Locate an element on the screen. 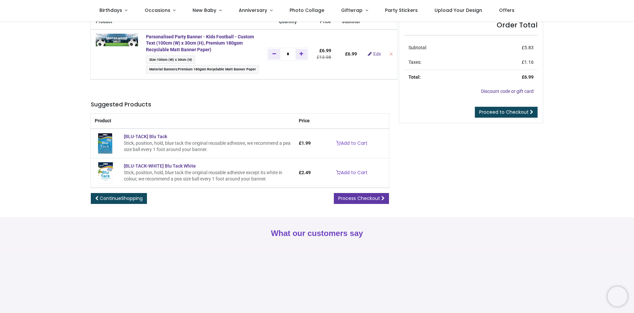  span: 13.98 is located at coordinates (325, 57).